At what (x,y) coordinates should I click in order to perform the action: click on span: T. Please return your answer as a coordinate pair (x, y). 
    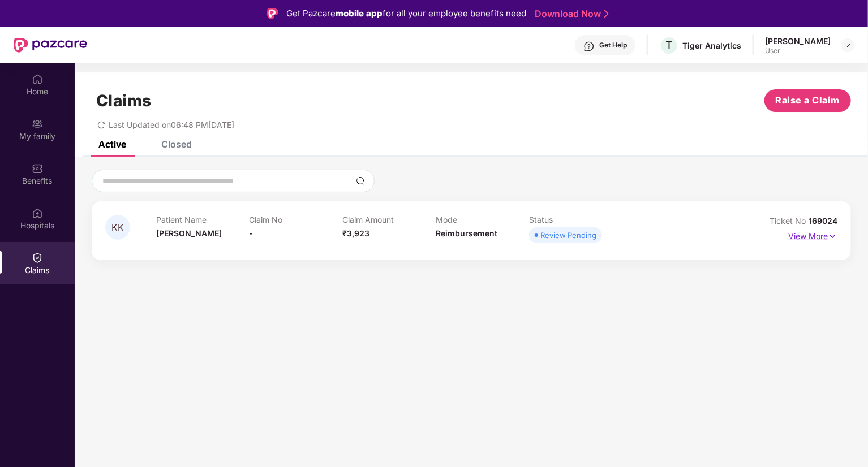
    Looking at the image, I should click on (669, 45).